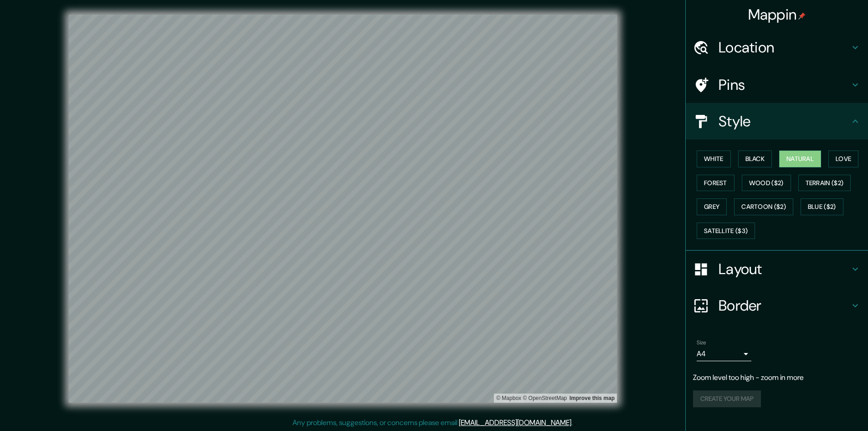  Describe the element at coordinates (776, 47) in the screenshot. I see `div: Location` at that location.